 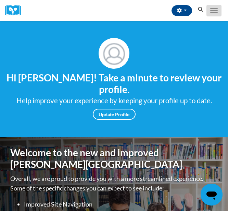 What do you see at coordinates (114, 114) in the screenshot?
I see `a: Update Profile` at bounding box center [114, 114].